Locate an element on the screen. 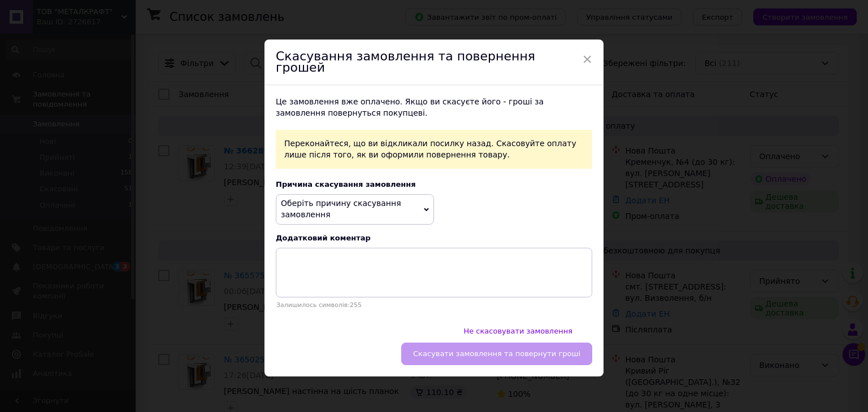 Image resolution: width=868 pixels, height=412 pixels. button: Не скасовувати замовлення is located at coordinates (518, 332).